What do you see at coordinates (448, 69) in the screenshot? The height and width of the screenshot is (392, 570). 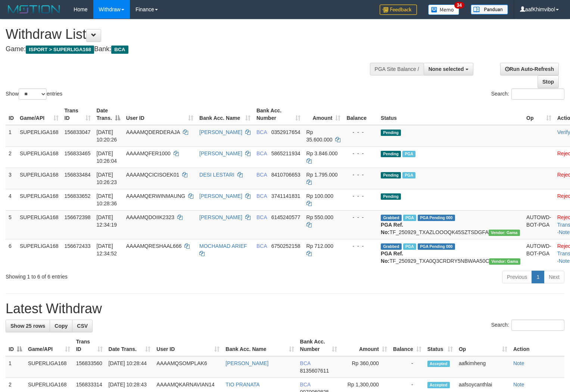 I see `button: None selected` at bounding box center [448, 69].